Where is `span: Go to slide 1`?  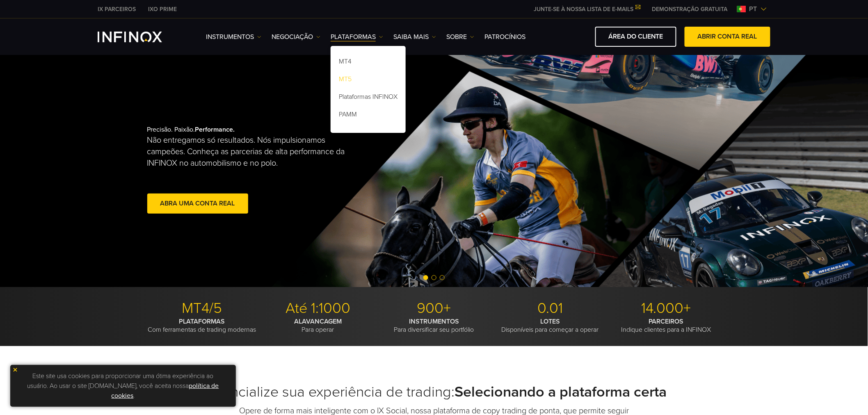
span: Go to slide 1 is located at coordinates (426, 278).